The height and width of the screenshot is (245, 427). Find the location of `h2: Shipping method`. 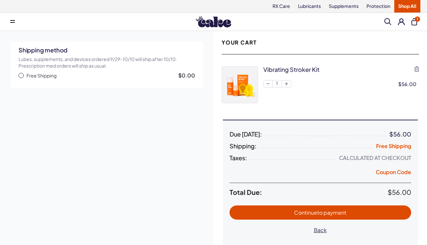

h2: Shipping method is located at coordinates (107, 50).